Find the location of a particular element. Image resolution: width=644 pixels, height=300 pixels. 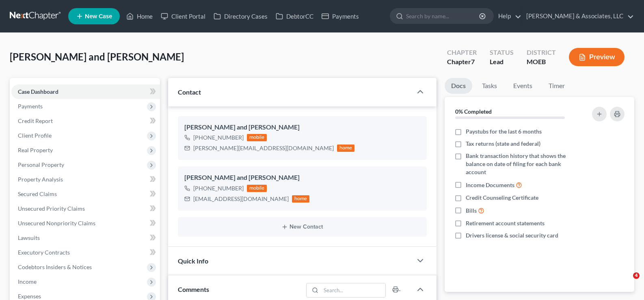

span: Unsecured Nonpriority Claims is located at coordinates (56, 222).